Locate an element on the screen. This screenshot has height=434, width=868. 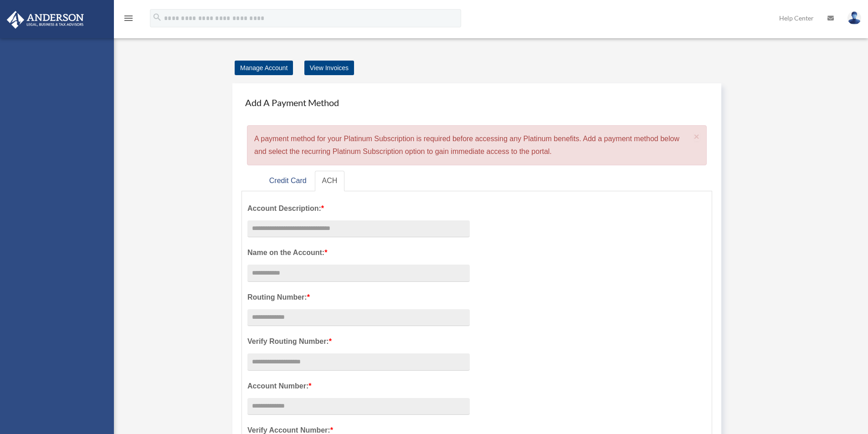
div: A payment method for your Platinum Subscription is required before accessing any Platinum benefit... is located at coordinates (476, 146).